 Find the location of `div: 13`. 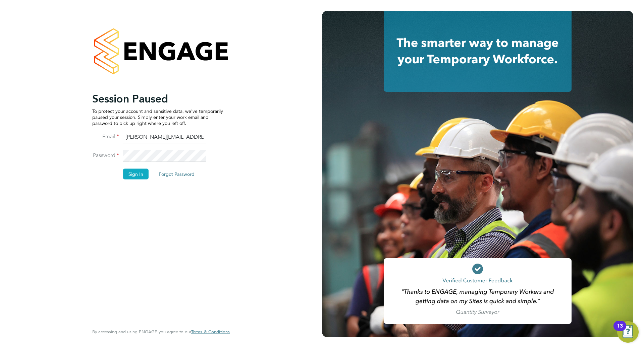

div: 13 is located at coordinates (620, 331).